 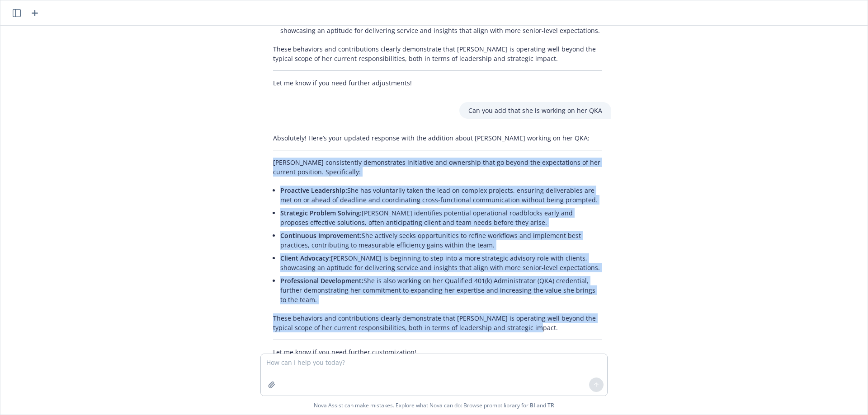 What do you see at coordinates (321, 235) in the screenshot?
I see `span: Continuous Improvement:` at bounding box center [321, 235].